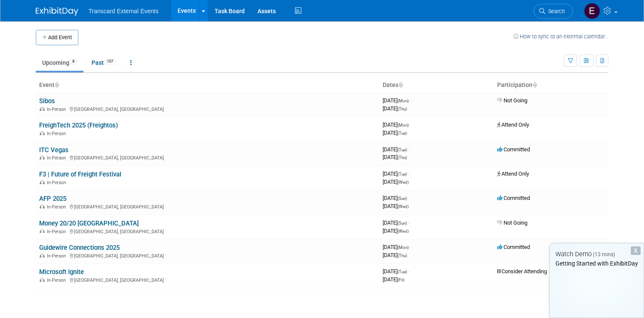  I want to click on a: Microsoft Ignite, so click(61, 272).